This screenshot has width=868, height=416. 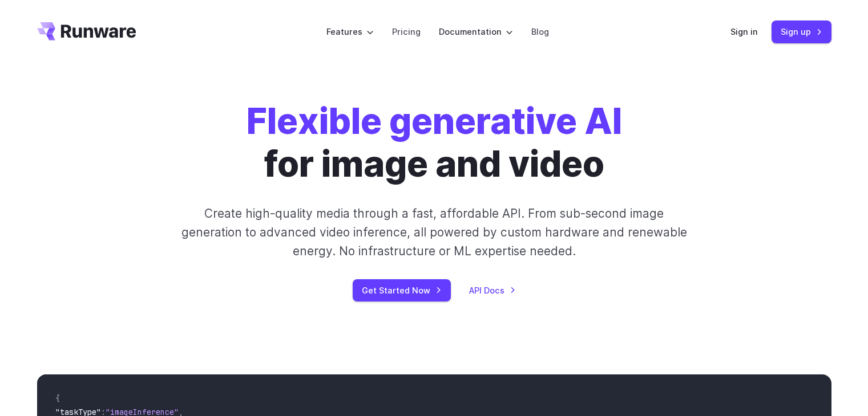 What do you see at coordinates (434, 233) in the screenshot?
I see `p: Create high-quality media through a fast, affordable API. From sub-second image generation to adv...` at bounding box center [434, 233].